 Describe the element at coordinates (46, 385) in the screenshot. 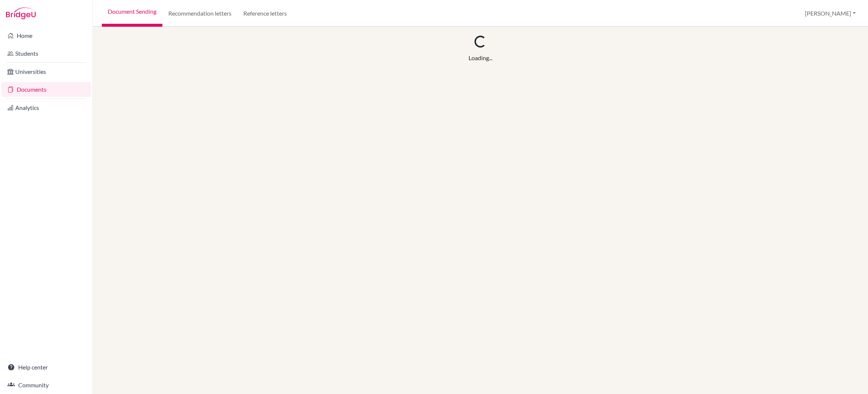

I see `a: Community` at that location.